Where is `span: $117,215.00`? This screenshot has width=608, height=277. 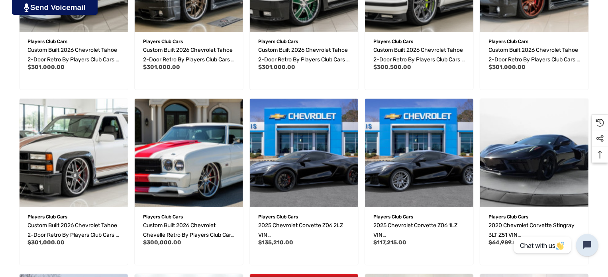
span: $117,215.00 is located at coordinates (390, 242).